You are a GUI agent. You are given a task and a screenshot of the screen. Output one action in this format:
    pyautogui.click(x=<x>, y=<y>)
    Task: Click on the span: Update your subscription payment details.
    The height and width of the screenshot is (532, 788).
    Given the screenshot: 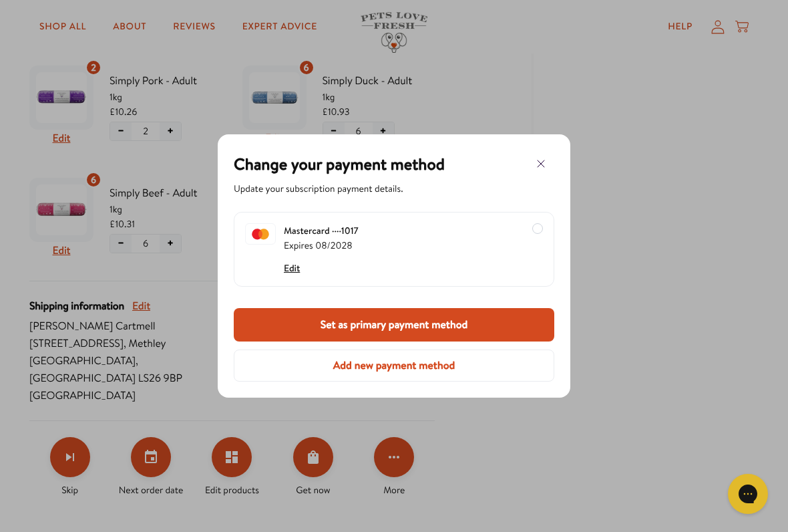 What is the action you would take?
    pyautogui.click(x=319, y=188)
    